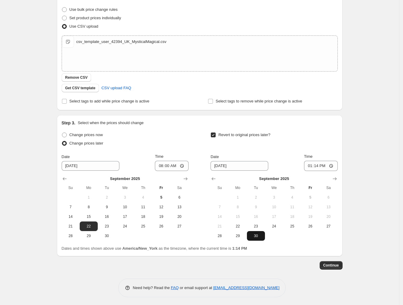 This screenshot has width=403, height=305. Describe the element at coordinates (179, 188) in the screenshot. I see `th: Saturday` at that location.